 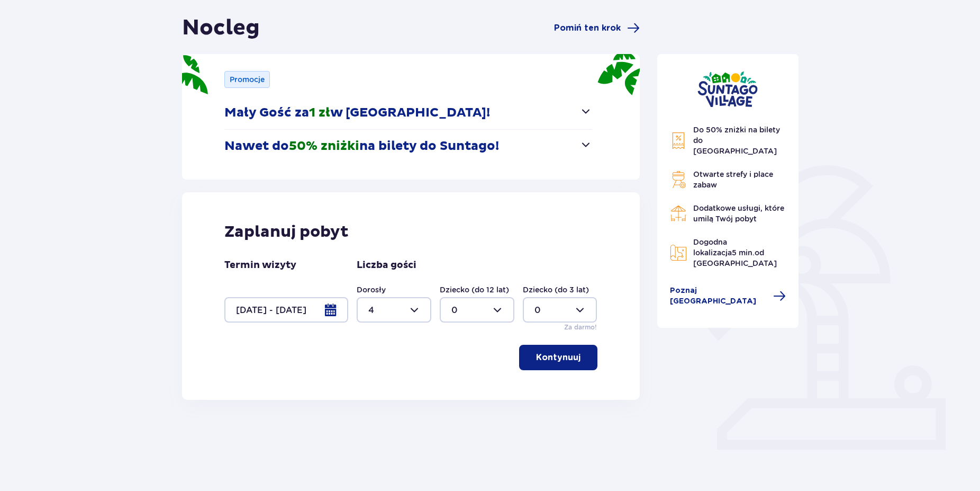 I want to click on p: Liczba gości, so click(x=387, y=265).